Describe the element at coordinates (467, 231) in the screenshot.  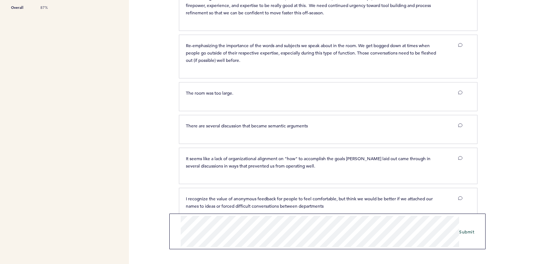
I see `span: Submit` at that location.